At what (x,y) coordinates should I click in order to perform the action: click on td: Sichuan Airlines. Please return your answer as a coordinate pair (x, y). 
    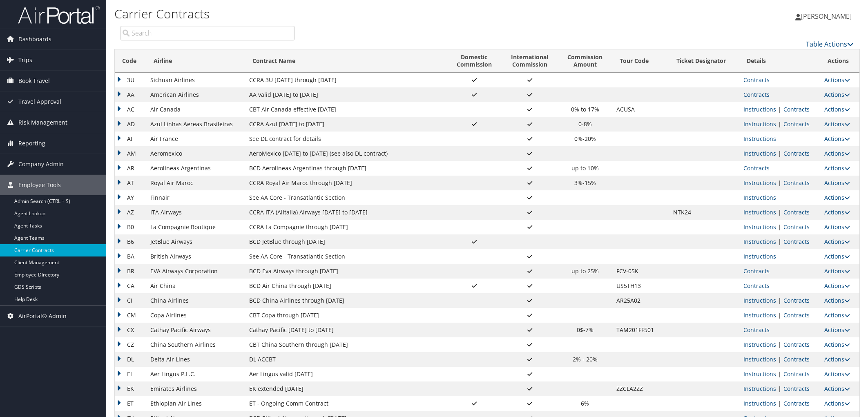
    Looking at the image, I should click on (196, 80).